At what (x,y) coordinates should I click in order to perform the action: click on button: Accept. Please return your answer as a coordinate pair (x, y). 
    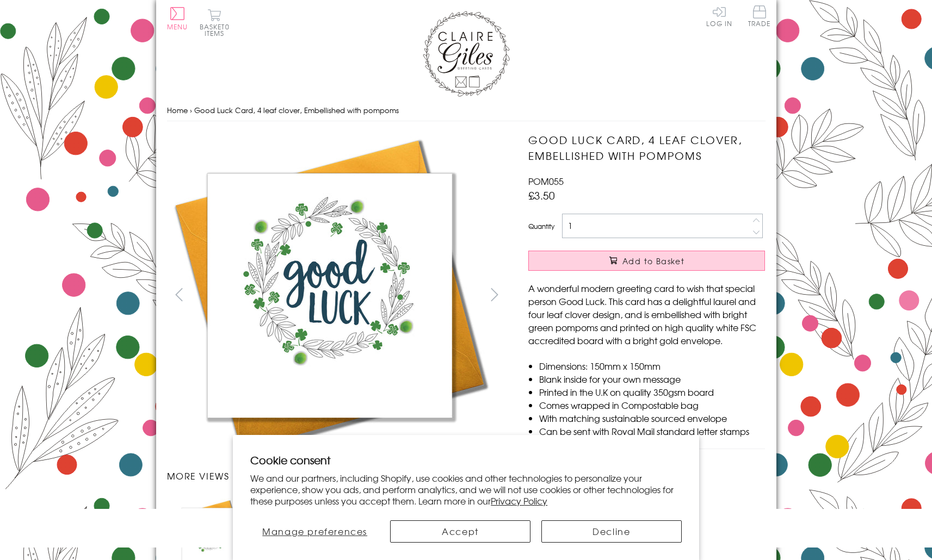
    Looking at the image, I should click on (460, 532).